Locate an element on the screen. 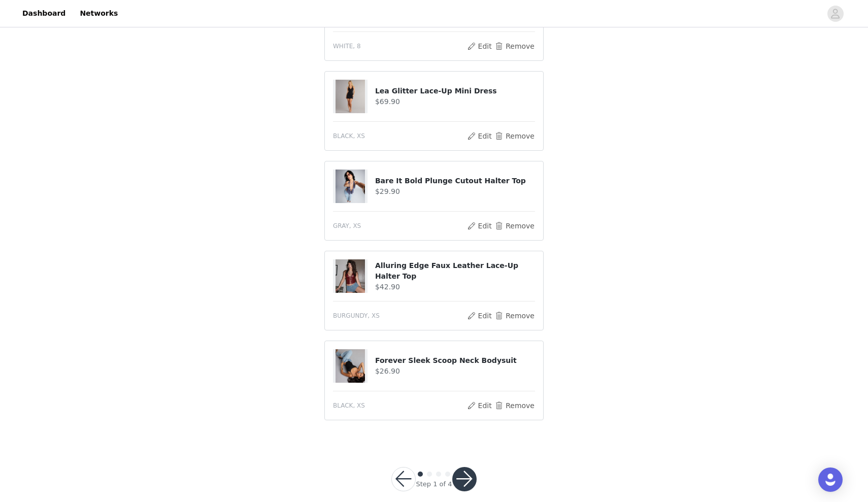  span: GRAY, XS is located at coordinates (347, 226).